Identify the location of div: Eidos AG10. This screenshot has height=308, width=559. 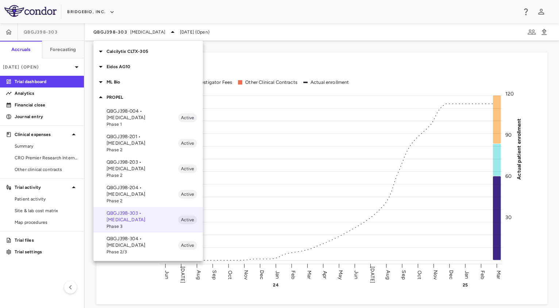
(148, 67).